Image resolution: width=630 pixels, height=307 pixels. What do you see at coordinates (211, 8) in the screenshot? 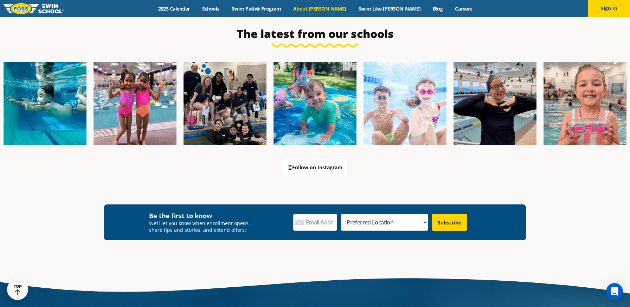
I see `a: Schools` at bounding box center [211, 8].